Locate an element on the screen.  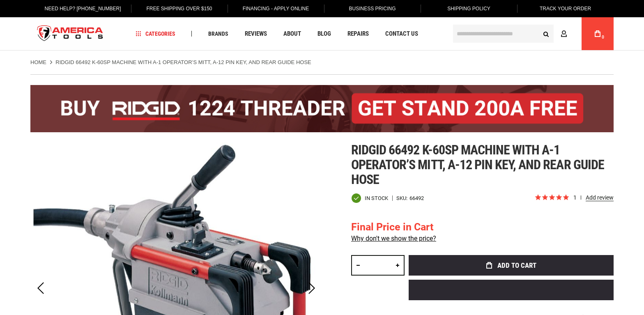
span: 0 is located at coordinates (603, 37).